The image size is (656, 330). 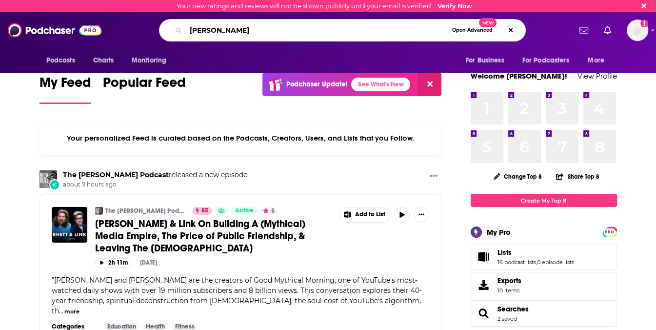 I want to click on button: Show profile menu, so click(x=637, y=30).